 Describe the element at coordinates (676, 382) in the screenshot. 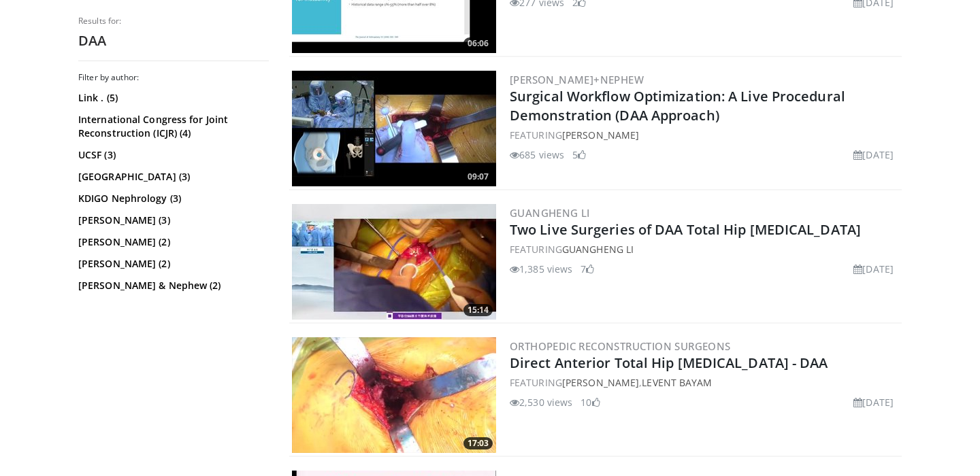

I see `a: Levent Bayam` at that location.